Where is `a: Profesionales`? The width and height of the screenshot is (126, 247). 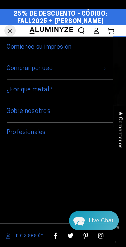 a: Profesionales is located at coordinates (60, 133).